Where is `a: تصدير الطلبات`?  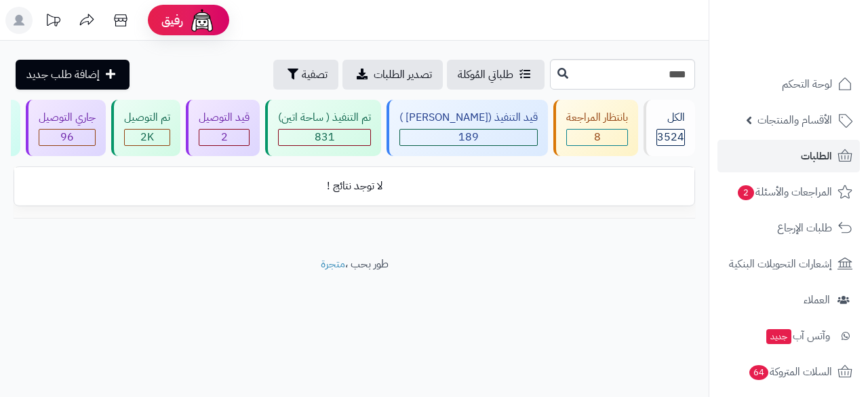
a: تصدير الطلبات is located at coordinates (392, 74).